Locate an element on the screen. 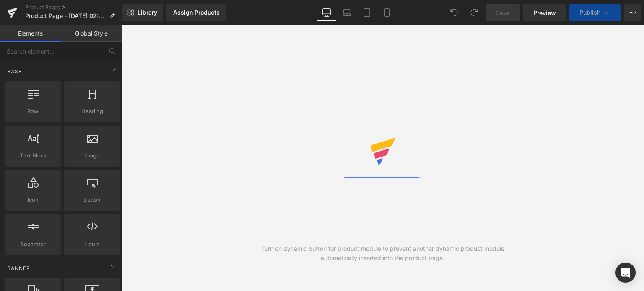  span: Banner is located at coordinates (19, 268).